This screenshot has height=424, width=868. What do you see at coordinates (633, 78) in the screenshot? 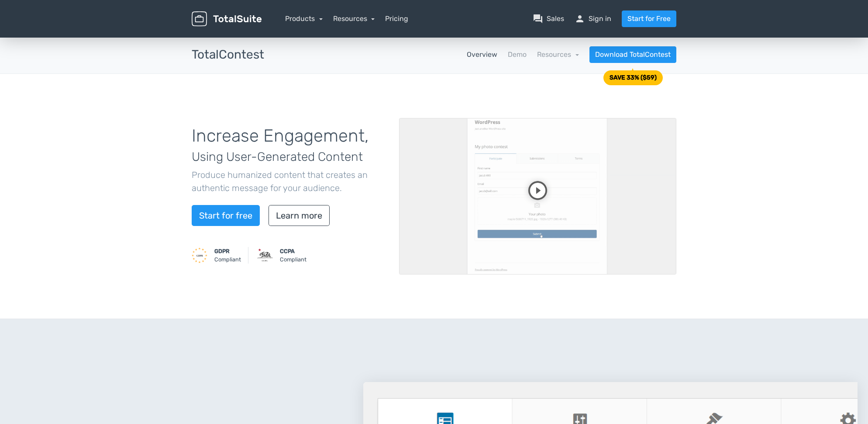
I see `div: SAVE 33% ($59)` at bounding box center [633, 78].